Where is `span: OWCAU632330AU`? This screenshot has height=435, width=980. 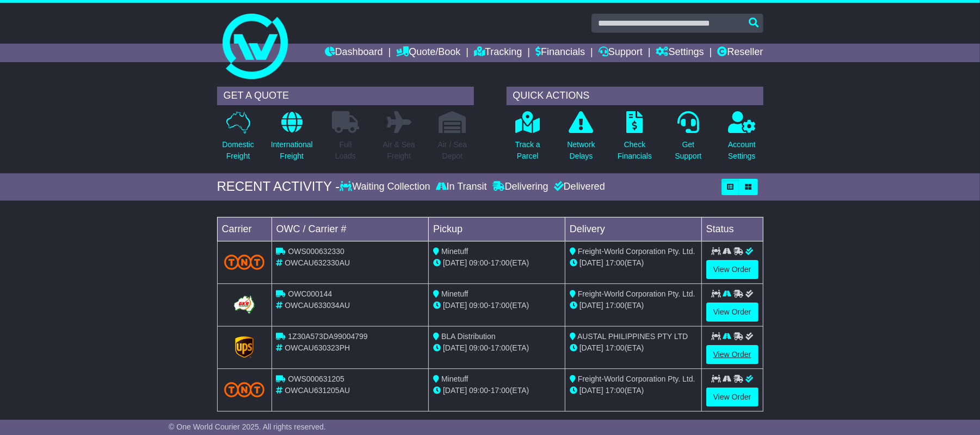 span: OWCAU632330AU is located at coordinates (317, 263).